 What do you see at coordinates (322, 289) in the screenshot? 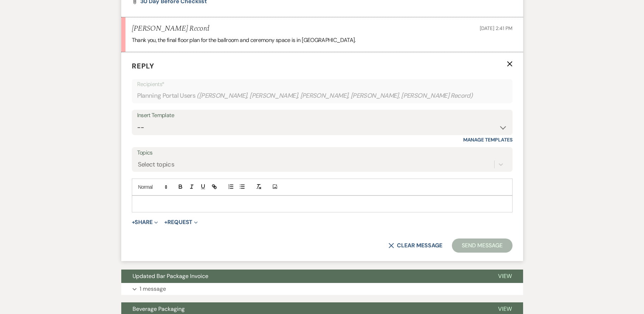
I see `button: 1 message` at bounding box center [322, 289].